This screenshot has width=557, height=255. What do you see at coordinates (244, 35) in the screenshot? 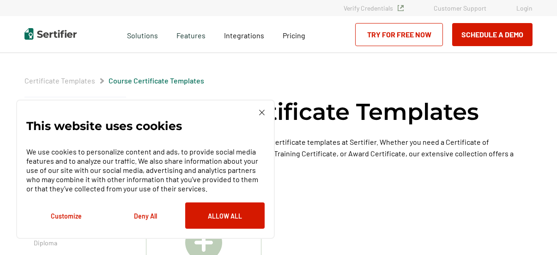
I see `span: Integrations` at bounding box center [244, 35].